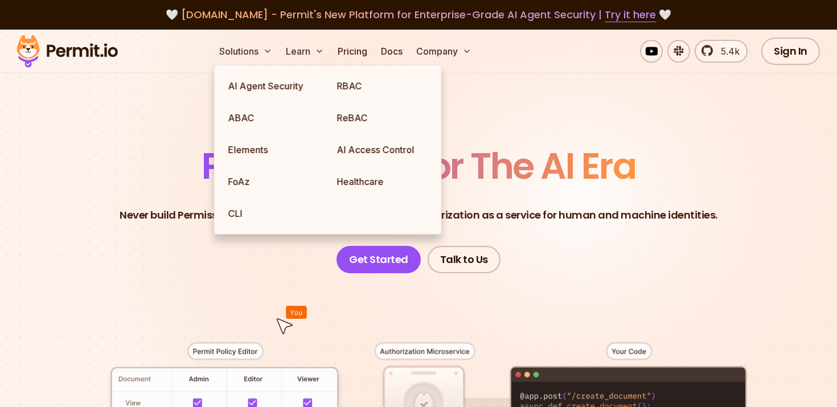 The height and width of the screenshot is (407, 837). Describe the element at coordinates (379, 260) in the screenshot. I see `a: Get Started` at that location.